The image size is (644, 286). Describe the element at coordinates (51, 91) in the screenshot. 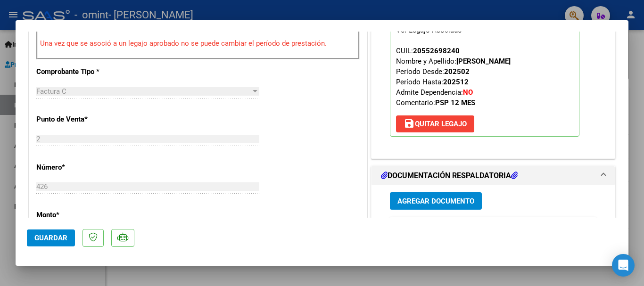

I see `span: Factura C` at that location.